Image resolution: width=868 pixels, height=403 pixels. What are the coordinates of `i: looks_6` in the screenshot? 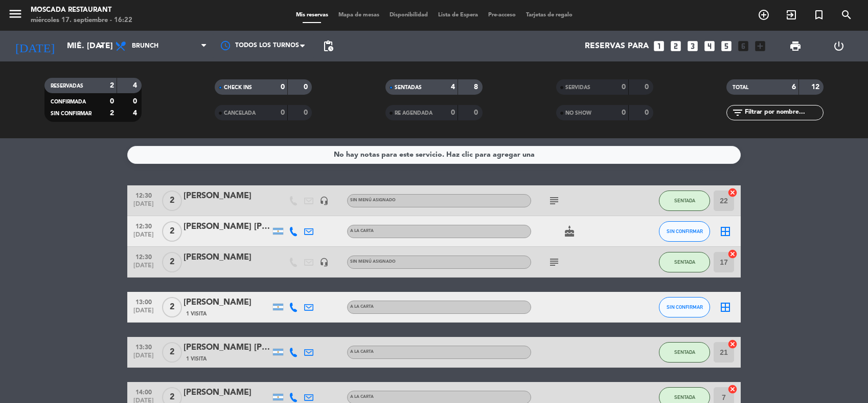 It's located at (743, 46).